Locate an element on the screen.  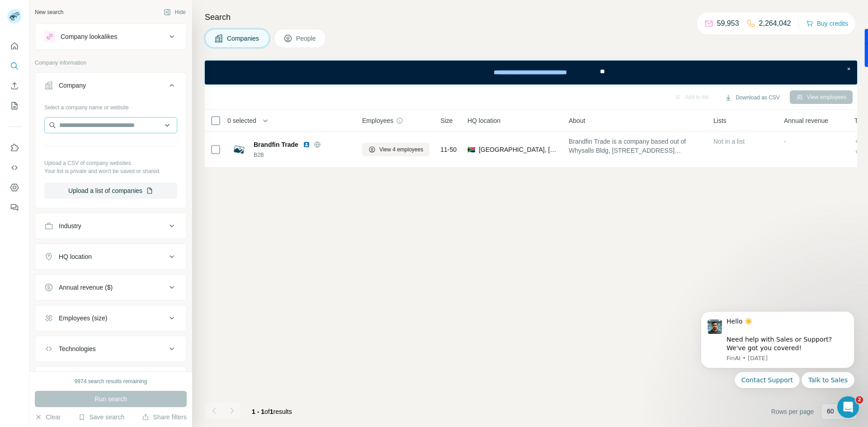
button: Quick start is located at coordinates (15, 46).